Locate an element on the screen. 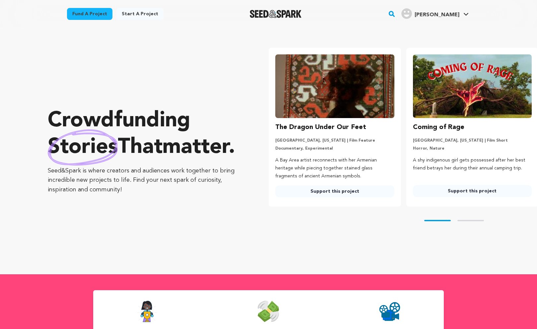  h3: The Dragon Under Our Feet is located at coordinates (321, 127).